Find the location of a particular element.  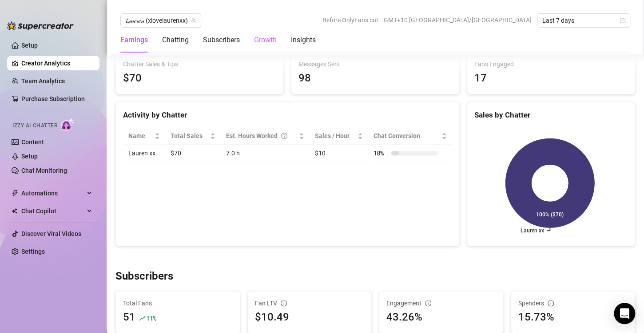

img: AI Chatter is located at coordinates (68, 124).